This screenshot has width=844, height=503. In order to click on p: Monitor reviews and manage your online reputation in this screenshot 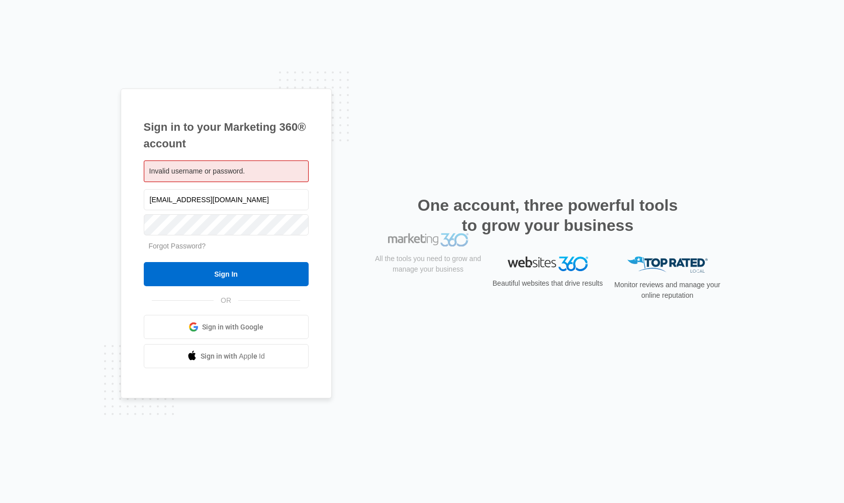, I will do `click(667, 290)`.